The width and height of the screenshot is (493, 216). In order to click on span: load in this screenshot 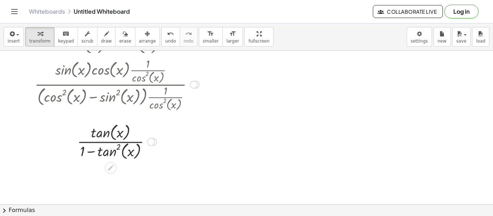, I will do `click(481, 41)`.